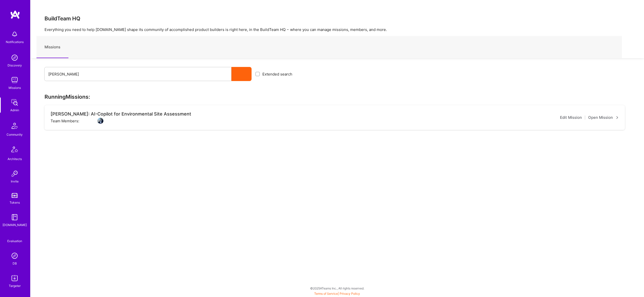  I want to click on div: Evaluation, so click(15, 241).